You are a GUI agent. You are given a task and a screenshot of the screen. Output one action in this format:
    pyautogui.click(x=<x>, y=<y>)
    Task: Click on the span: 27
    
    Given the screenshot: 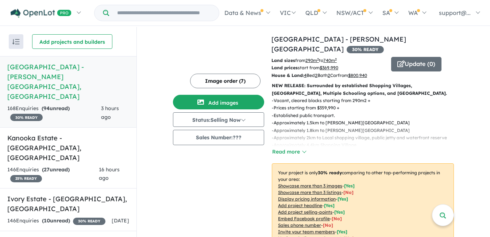 What is the action you would take?
    pyautogui.click(x=47, y=170)
    